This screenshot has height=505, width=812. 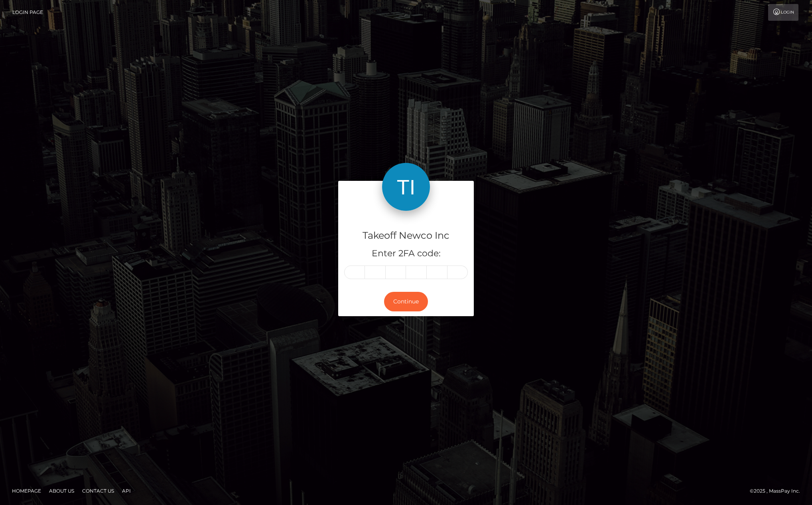 What do you see at coordinates (62, 490) in the screenshot?
I see `a: About Us` at bounding box center [62, 490].